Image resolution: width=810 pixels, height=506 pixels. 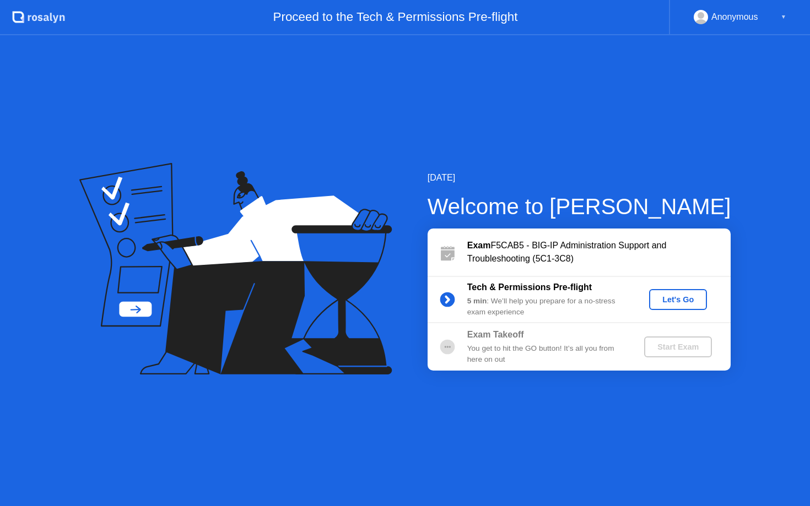 I want to click on div: Anonymous, so click(x=734, y=17).